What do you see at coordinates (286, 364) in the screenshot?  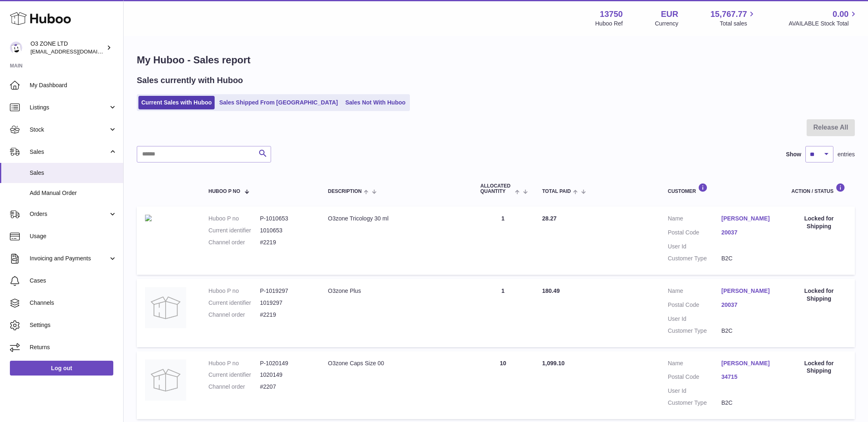 I see `dd: P-1020149` at bounding box center [286, 364].